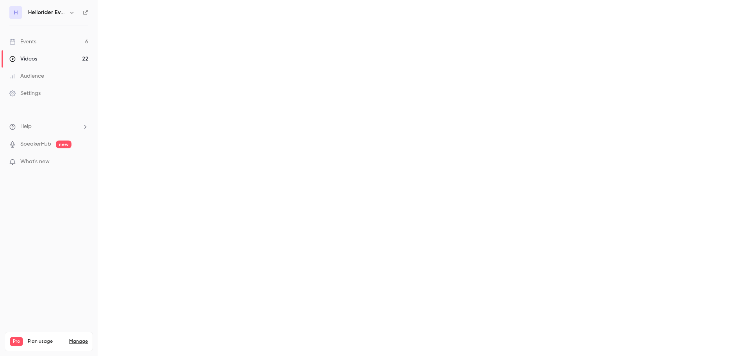  Describe the element at coordinates (16, 342) in the screenshot. I see `span: Pro` at that location.